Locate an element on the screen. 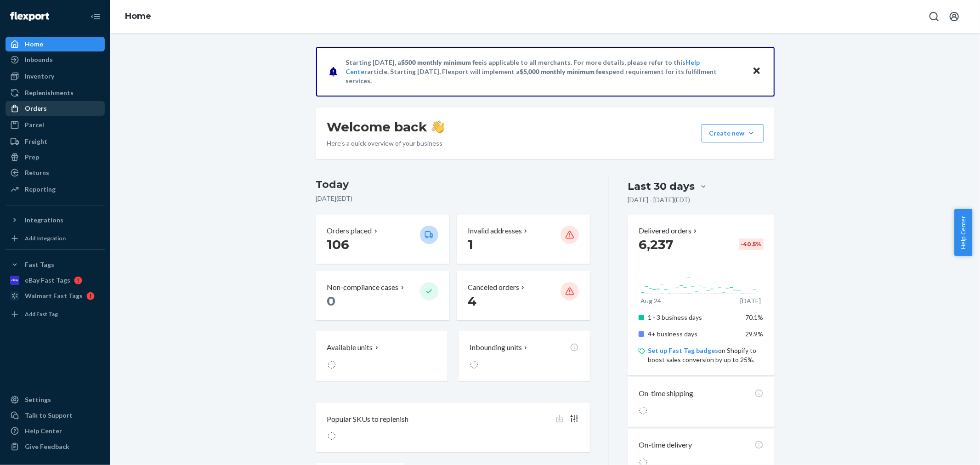 This screenshot has width=980, height=465. button: Non-compliance cases 0 is located at coordinates (383, 295).